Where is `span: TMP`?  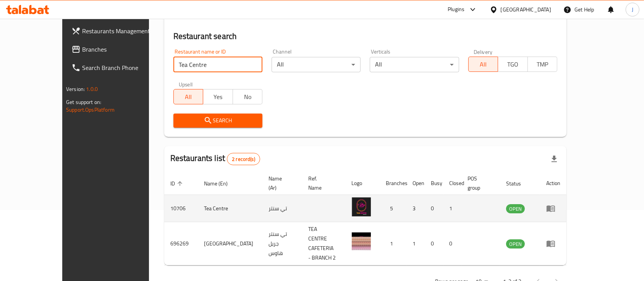 span: TMP is located at coordinates (542, 64).